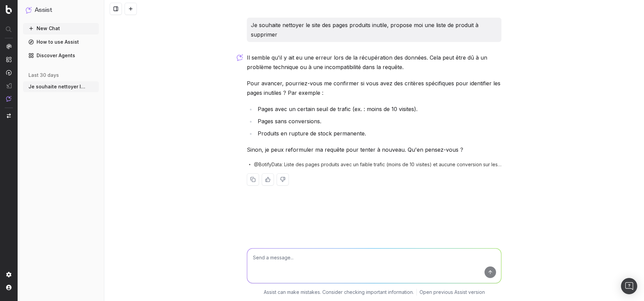 The height and width of the screenshot is (301, 644). What do you see at coordinates (61, 56) in the screenshot?
I see `a: Discover Agents` at bounding box center [61, 56].